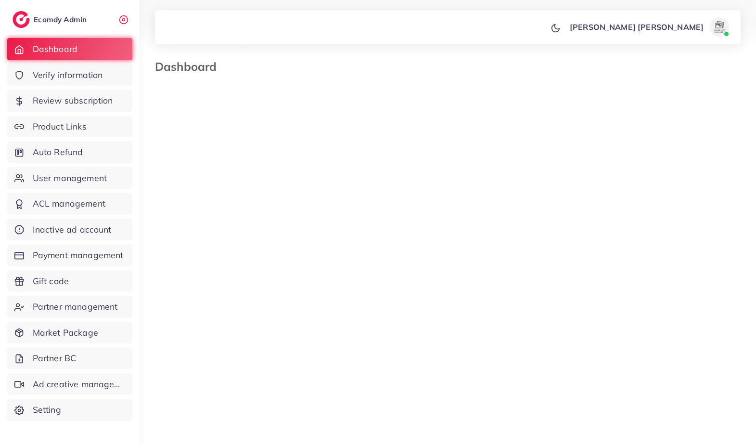  What do you see at coordinates (75, 307) in the screenshot?
I see `span: Partner management` at bounding box center [75, 307].